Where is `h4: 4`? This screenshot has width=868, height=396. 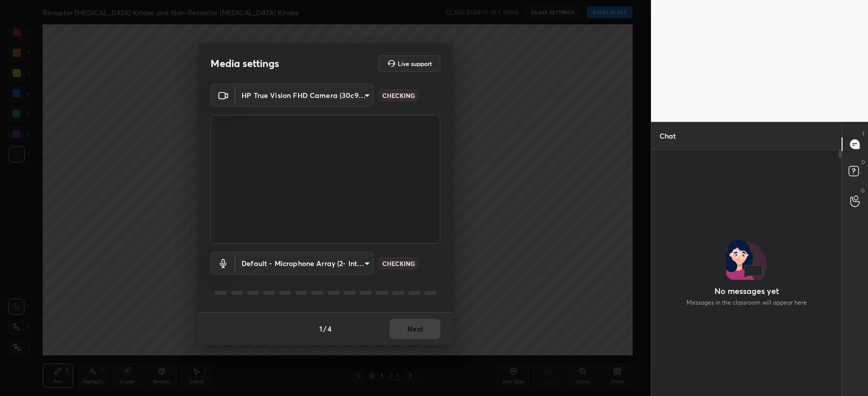 h4: 4 is located at coordinates (330, 329).